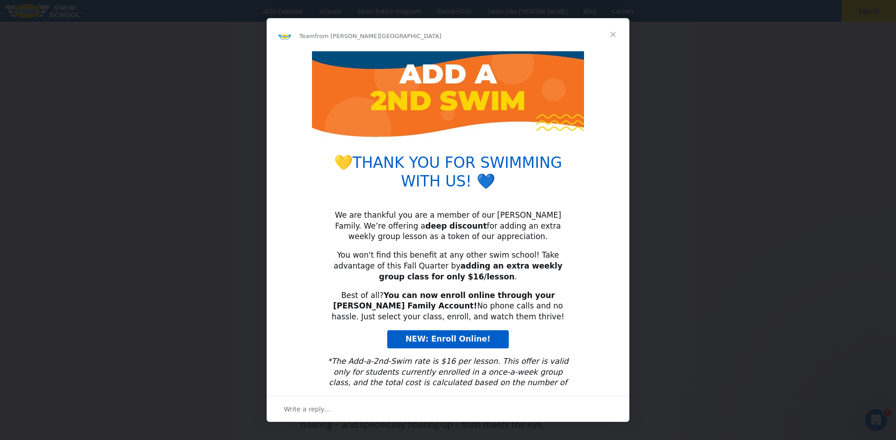 The image size is (896, 440). What do you see at coordinates (307, 36) in the screenshot?
I see `span: Team` at bounding box center [307, 36].